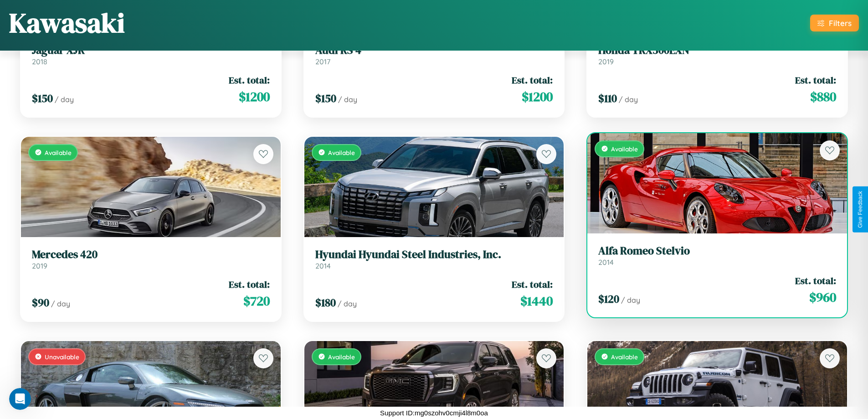 This screenshot has height=419, width=868. I want to click on h3: Audi RS 4, so click(435, 50).